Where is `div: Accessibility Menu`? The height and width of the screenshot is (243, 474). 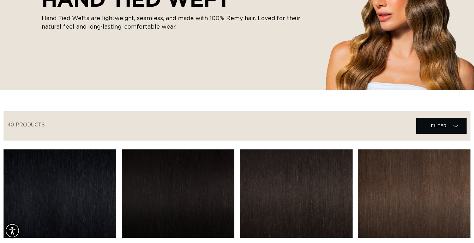 div: Accessibility Menu is located at coordinates (12, 230).